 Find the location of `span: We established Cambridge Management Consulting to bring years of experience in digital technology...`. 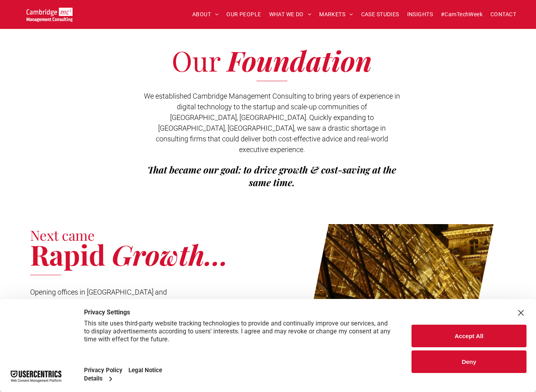

span: We established Cambridge Management Consulting to bring years of experience in digital technology... is located at coordinates (272, 123).